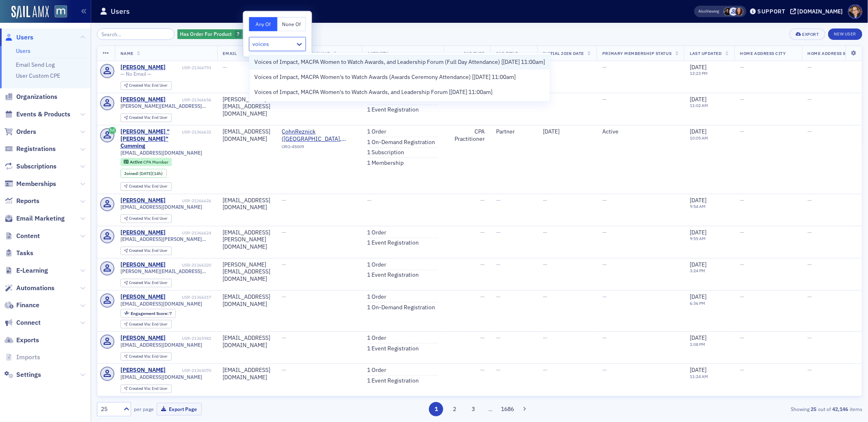  Describe the element at coordinates (146, 162) in the screenshot. I see `a: Active CPA Member` at that location.